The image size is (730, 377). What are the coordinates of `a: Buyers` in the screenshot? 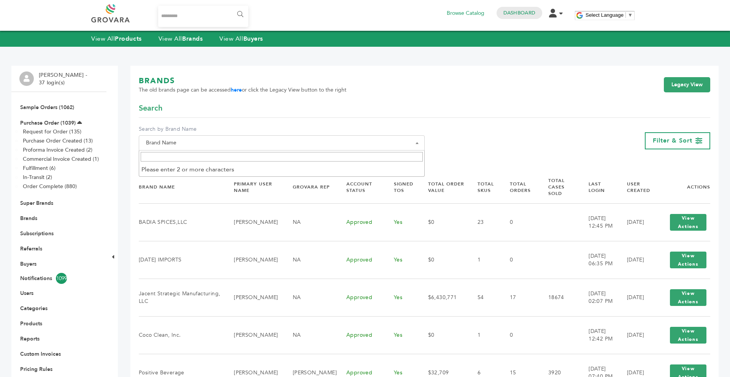 It's located at (28, 264).